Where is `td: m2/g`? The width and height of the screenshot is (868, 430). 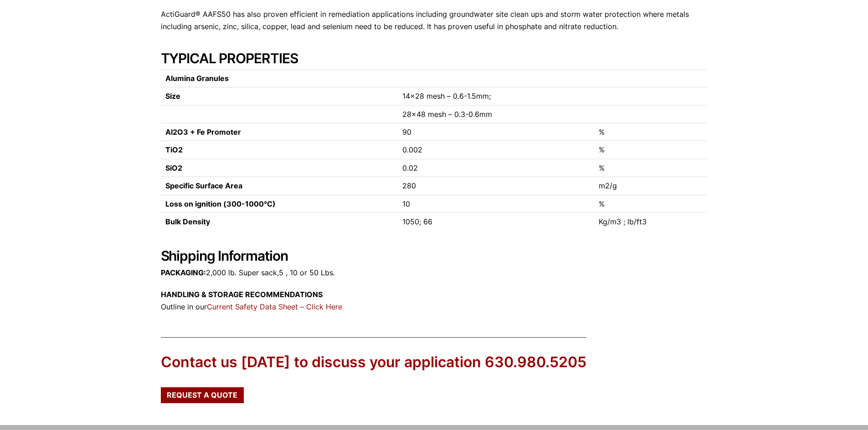 td: m2/g is located at coordinates (651, 186).